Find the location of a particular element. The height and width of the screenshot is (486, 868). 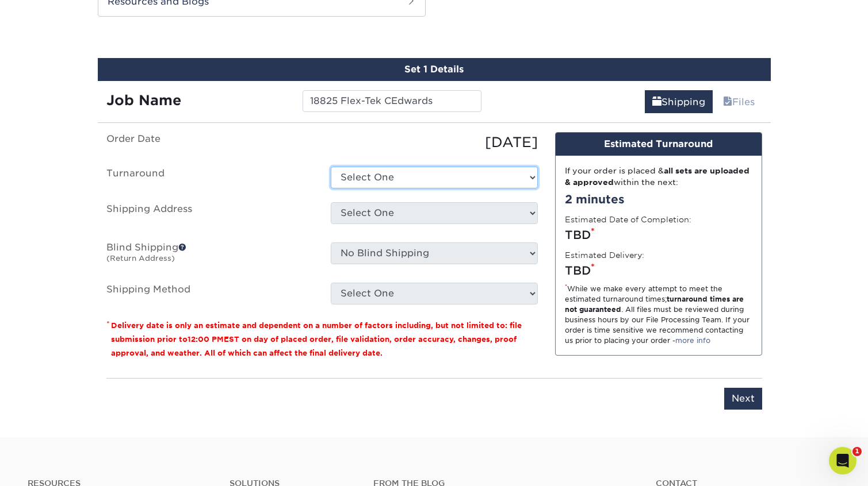

div: 2 minutes is located at coordinates (659, 200).